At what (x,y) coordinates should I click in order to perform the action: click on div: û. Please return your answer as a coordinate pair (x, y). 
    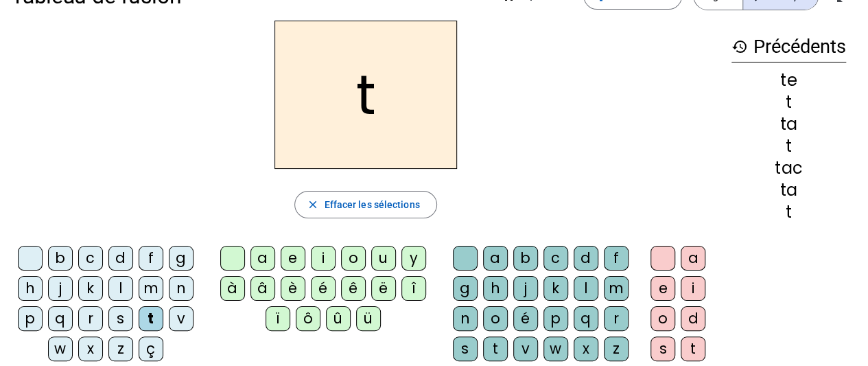
    Looking at the image, I should click on (339, 318).